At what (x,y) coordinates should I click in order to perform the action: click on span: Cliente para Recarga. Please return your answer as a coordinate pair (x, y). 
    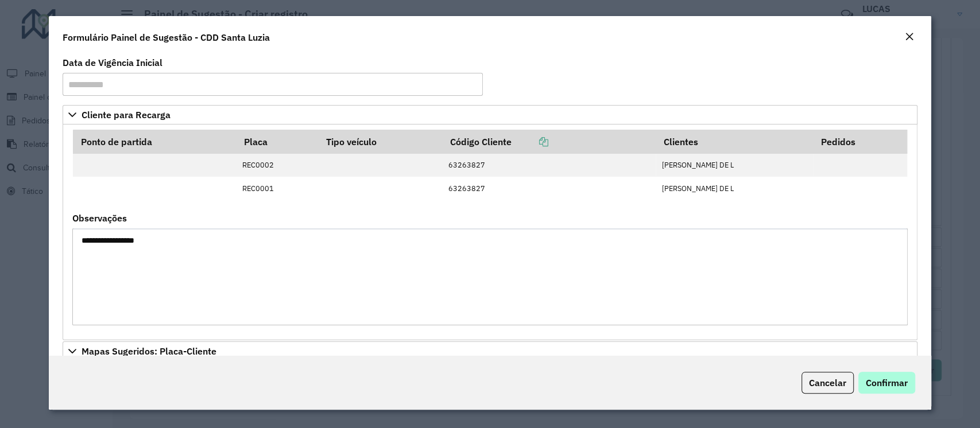
    Looking at the image, I should click on (126, 115).